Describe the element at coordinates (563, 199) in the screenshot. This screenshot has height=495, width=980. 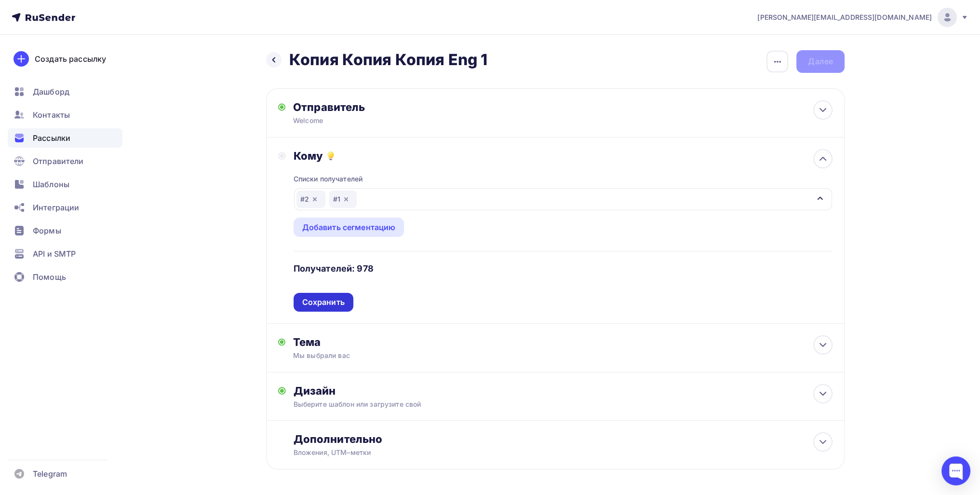
I see `button: #2#1` at that location.